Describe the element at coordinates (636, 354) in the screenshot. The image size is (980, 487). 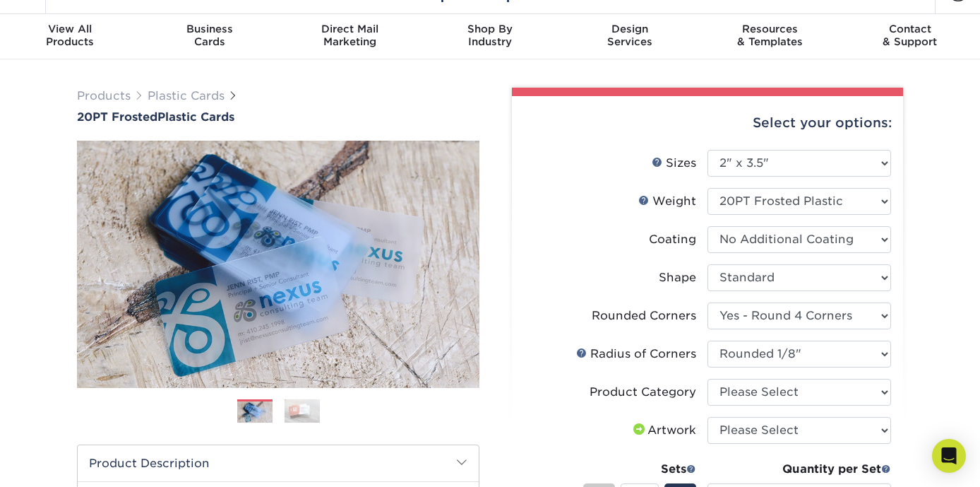
I see `div: Radius of Corners` at that location.